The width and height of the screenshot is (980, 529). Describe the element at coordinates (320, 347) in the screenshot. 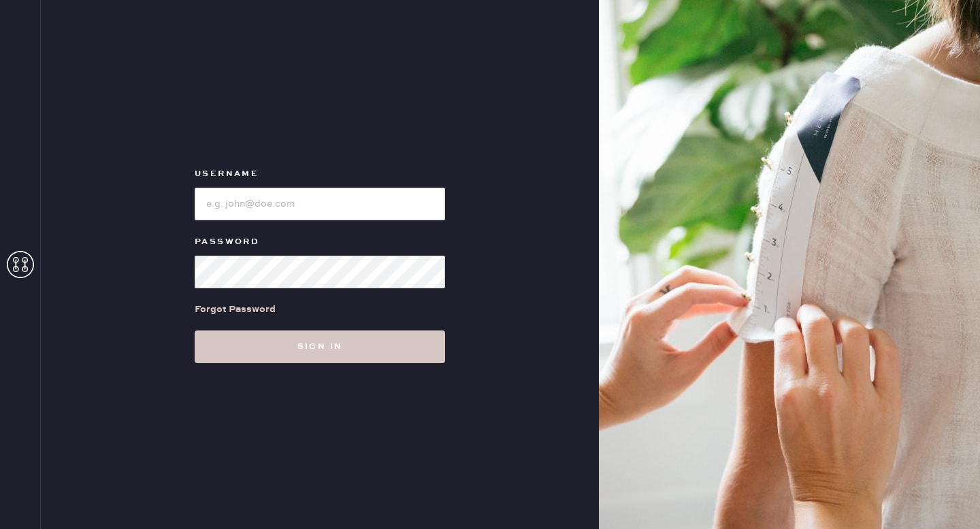

I see `button: Sign in` at that location.